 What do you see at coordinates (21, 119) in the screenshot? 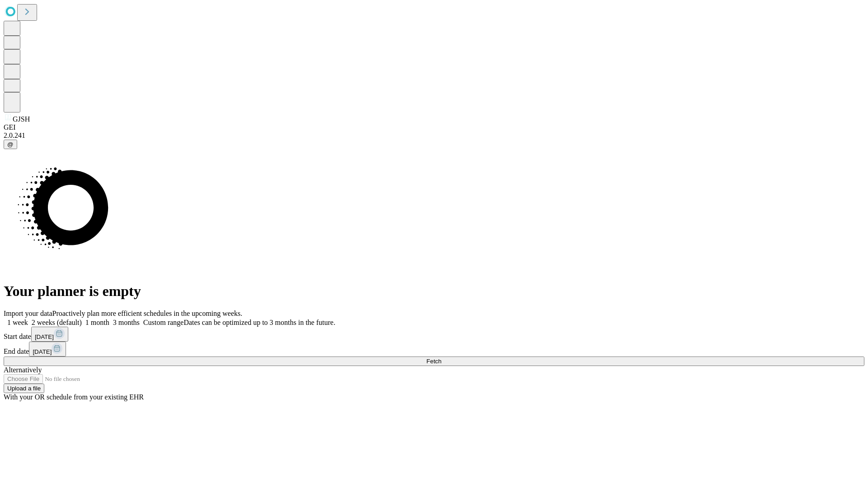
I see `span: GJSH` at bounding box center [21, 119].